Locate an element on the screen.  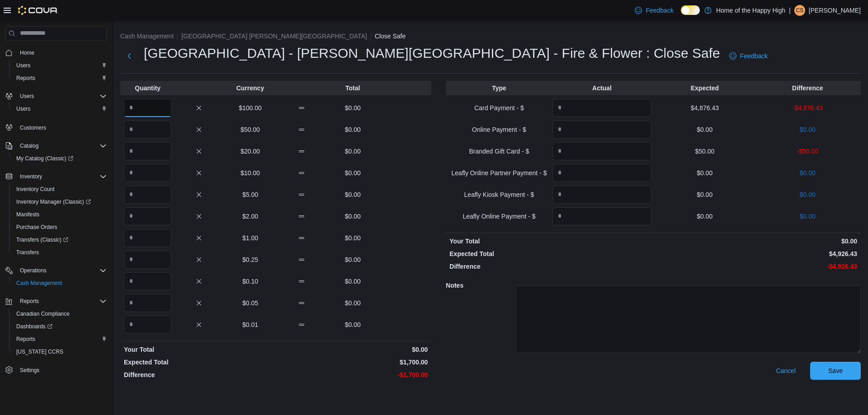
a: My Catalog (Classic) is located at coordinates (59, 159).